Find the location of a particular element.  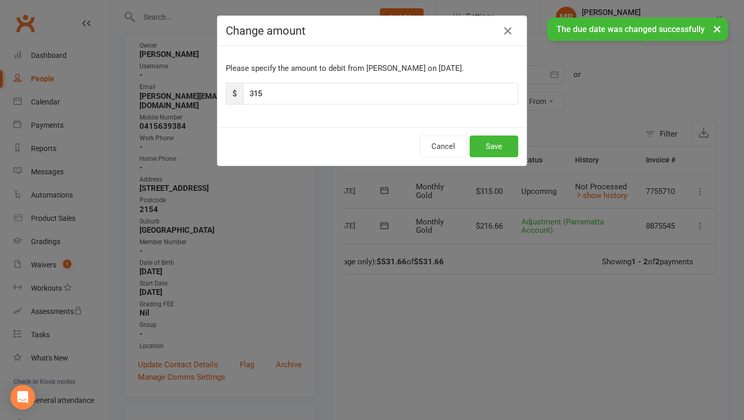

div: Open Intercom Messenger is located at coordinates (23, 397).